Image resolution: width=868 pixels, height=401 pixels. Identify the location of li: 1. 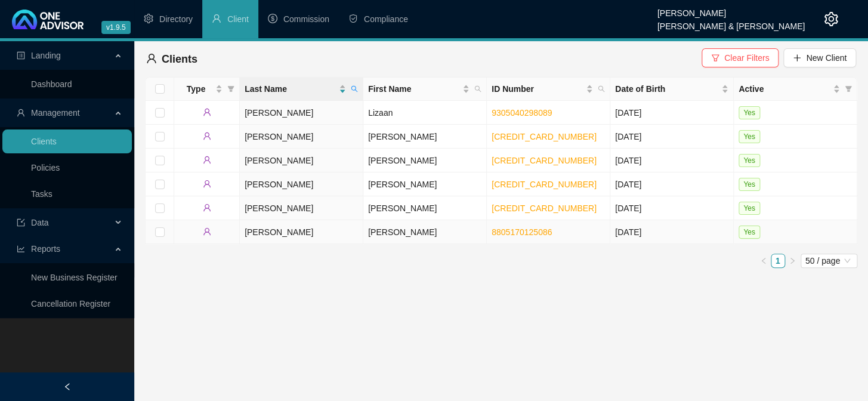
(778, 261).